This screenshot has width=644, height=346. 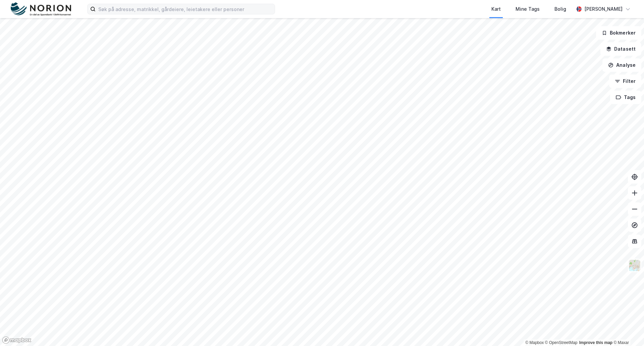 What do you see at coordinates (186, 9) in the screenshot?
I see `input: Søk på adresse, matrikkel, gårdeiere, leietakere eller personer` at bounding box center [186, 9].